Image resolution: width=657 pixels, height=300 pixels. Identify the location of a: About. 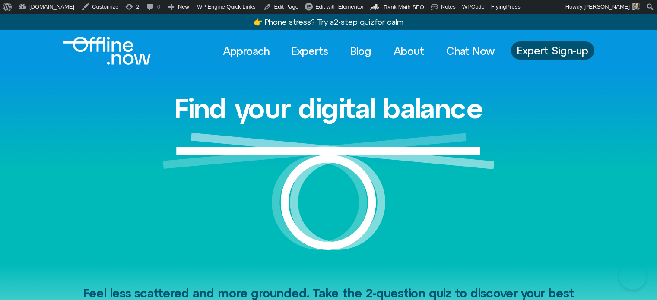
(408, 51).